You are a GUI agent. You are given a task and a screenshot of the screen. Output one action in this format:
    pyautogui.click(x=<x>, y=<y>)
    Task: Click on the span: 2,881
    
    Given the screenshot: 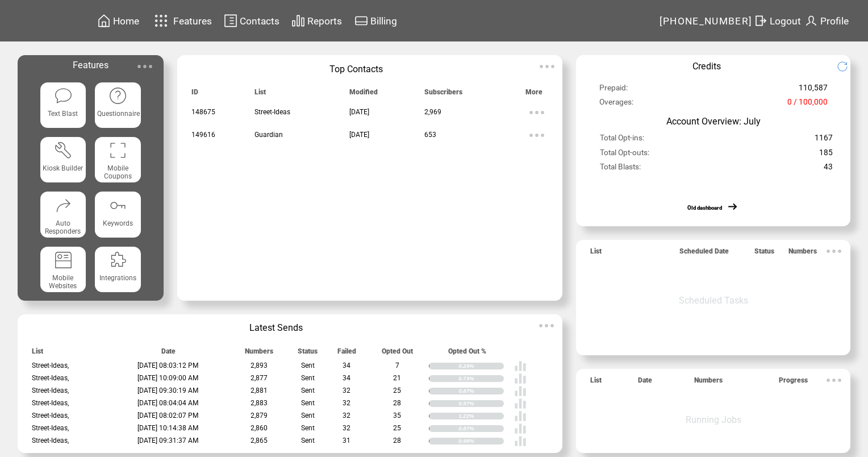 What is the action you would take?
    pyautogui.click(x=259, y=390)
    